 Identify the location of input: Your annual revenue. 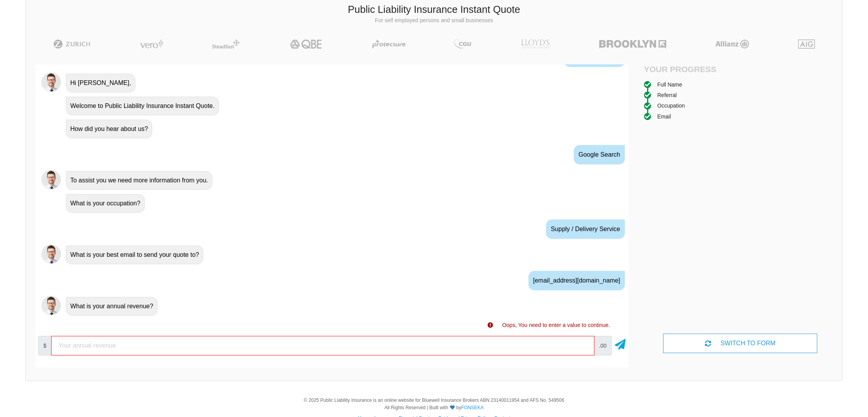
(323, 346).